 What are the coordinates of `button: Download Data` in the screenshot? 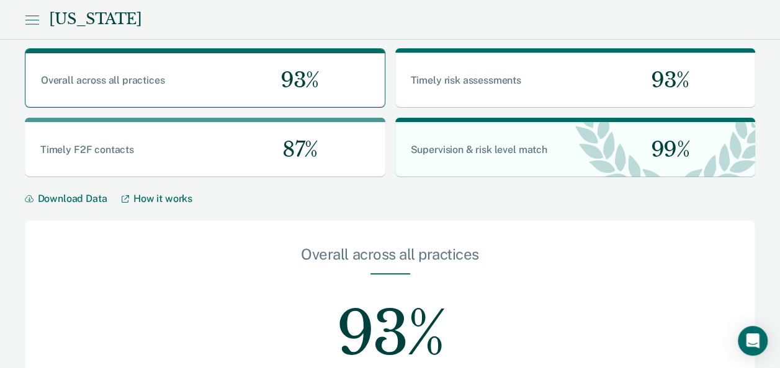 It's located at (73, 199).